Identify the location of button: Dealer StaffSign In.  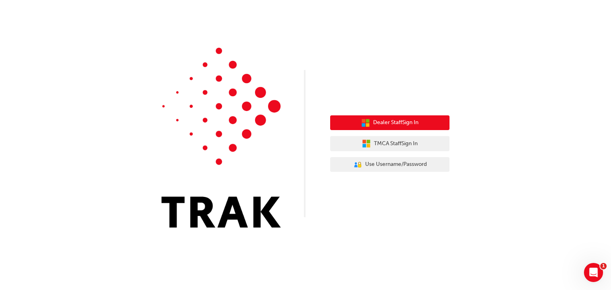
(390, 123).